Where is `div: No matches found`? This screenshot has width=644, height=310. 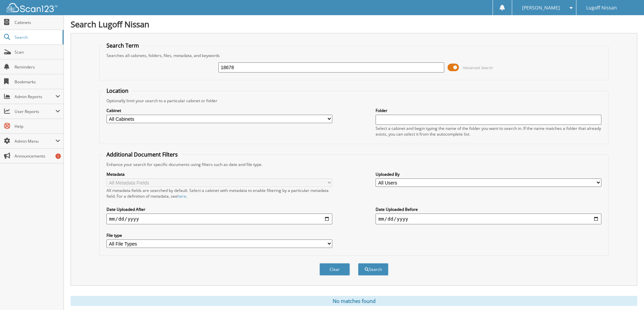
div: No matches found is located at coordinates (354, 301).